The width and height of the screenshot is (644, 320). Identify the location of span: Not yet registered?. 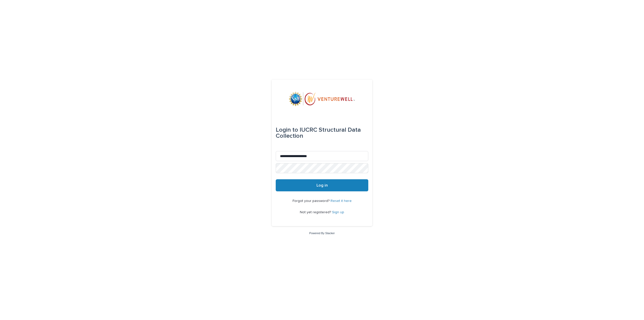
(316, 212).